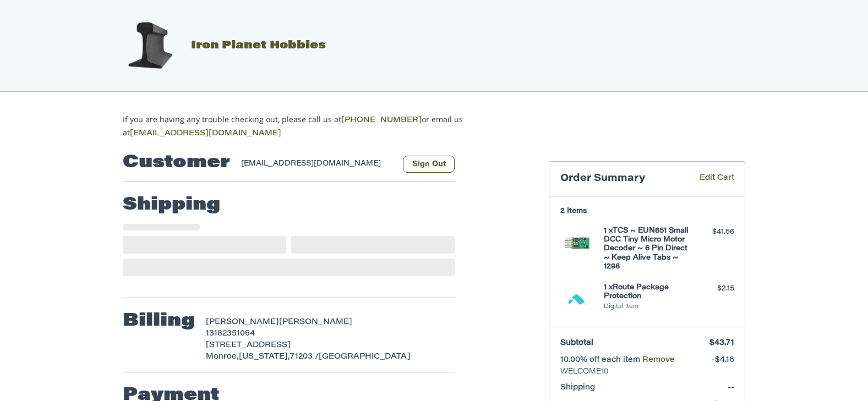  Describe the element at coordinates (577, 344) in the screenshot. I see `span: Subtotal` at that location.